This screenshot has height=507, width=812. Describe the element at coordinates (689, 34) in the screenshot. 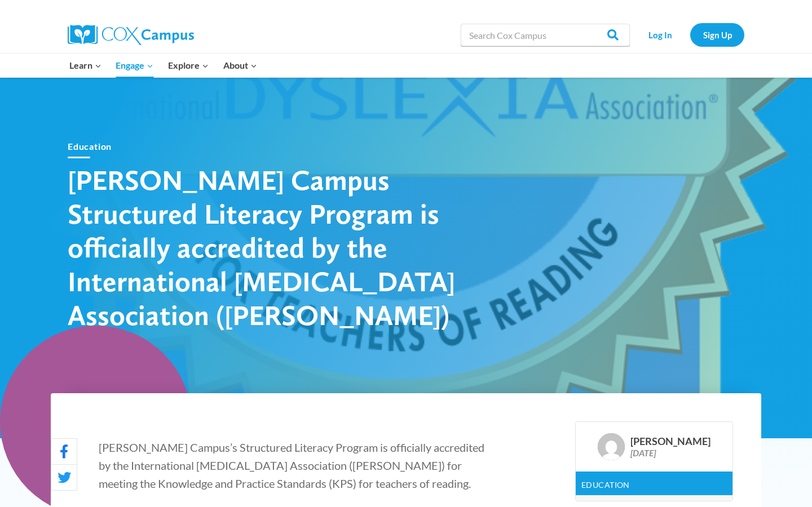

I see `nav: Secondary Navigation` at that location.